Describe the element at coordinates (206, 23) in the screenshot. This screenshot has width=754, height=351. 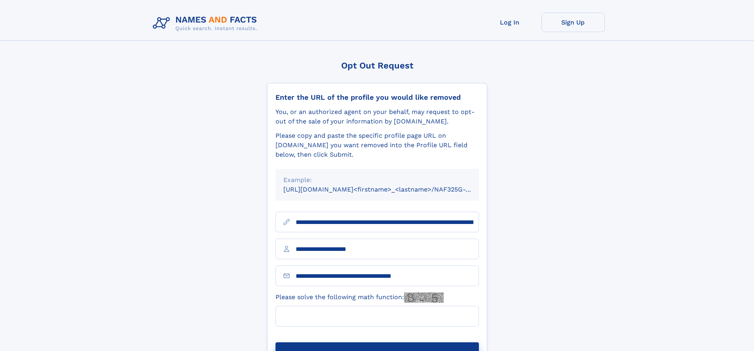
I see `img: Logo Names and Facts` at that location.